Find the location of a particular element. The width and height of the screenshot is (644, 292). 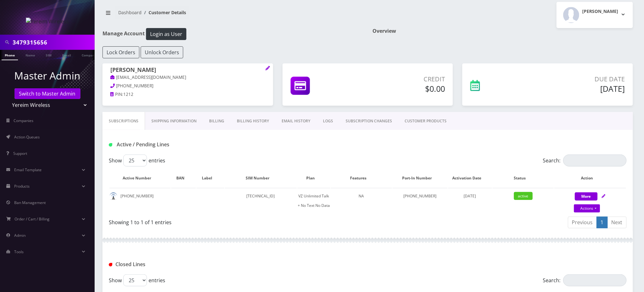

h1: Overview is located at coordinates (502, 31).